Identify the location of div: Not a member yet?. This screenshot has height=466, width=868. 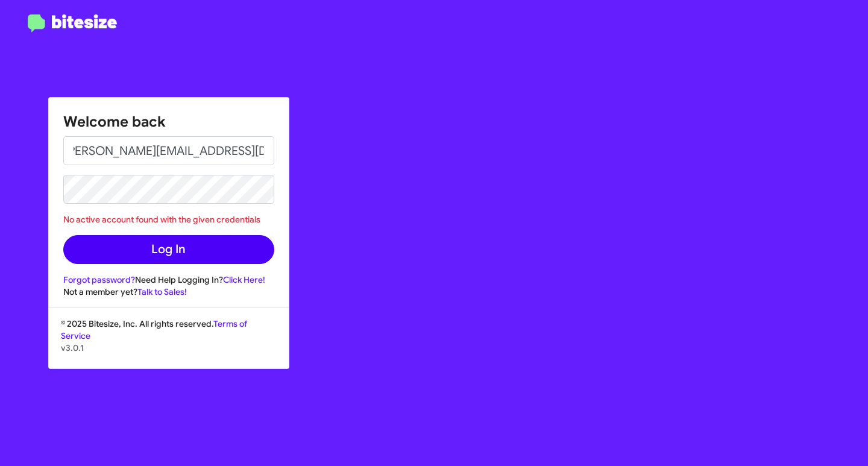
(169, 292).